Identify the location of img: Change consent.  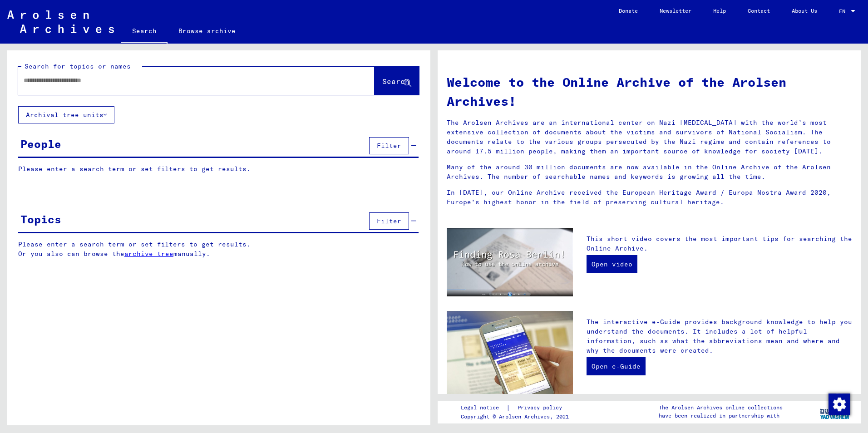
(840, 405).